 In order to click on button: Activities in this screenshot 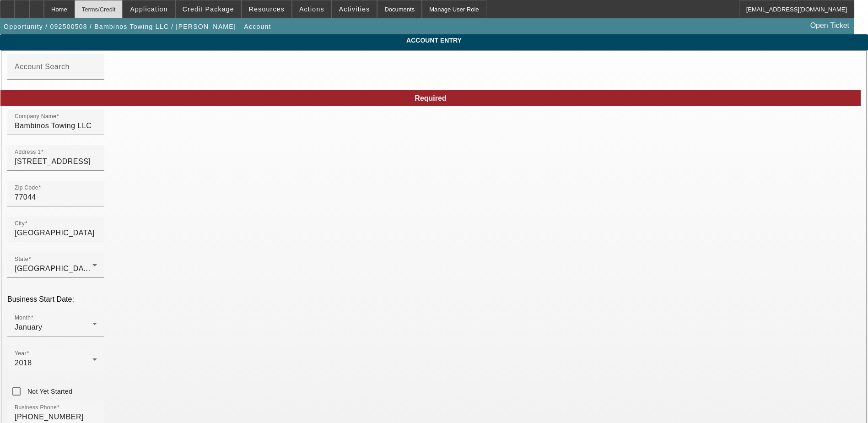, I will do `click(355, 9)`.